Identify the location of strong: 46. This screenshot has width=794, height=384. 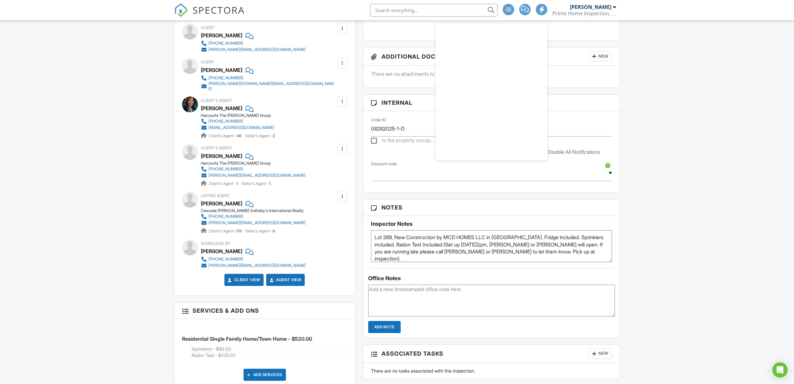
(239, 136).